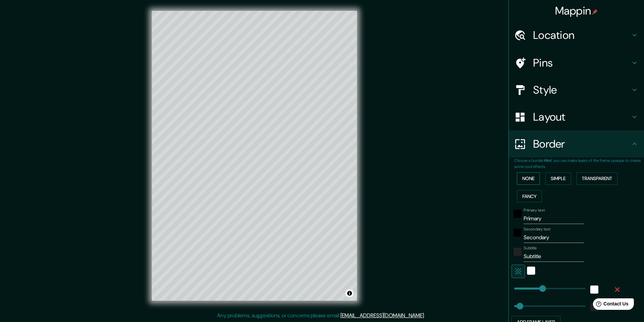  Describe the element at coordinates (597, 178) in the screenshot. I see `button: Transparent` at that location.